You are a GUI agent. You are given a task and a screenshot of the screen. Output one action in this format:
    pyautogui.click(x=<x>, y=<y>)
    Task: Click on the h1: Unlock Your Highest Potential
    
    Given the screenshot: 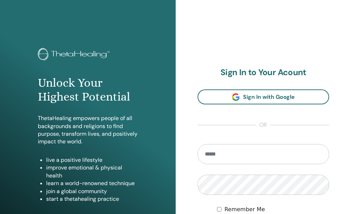 What is the action you would take?
    pyautogui.click(x=88, y=90)
    